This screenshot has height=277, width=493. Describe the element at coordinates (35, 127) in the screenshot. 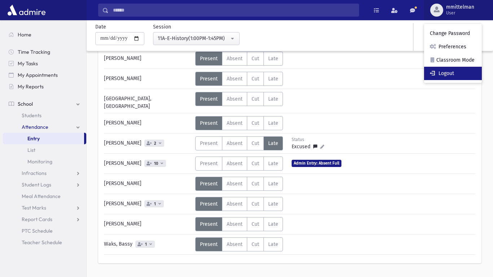

I see `span: Attendance` at that location.